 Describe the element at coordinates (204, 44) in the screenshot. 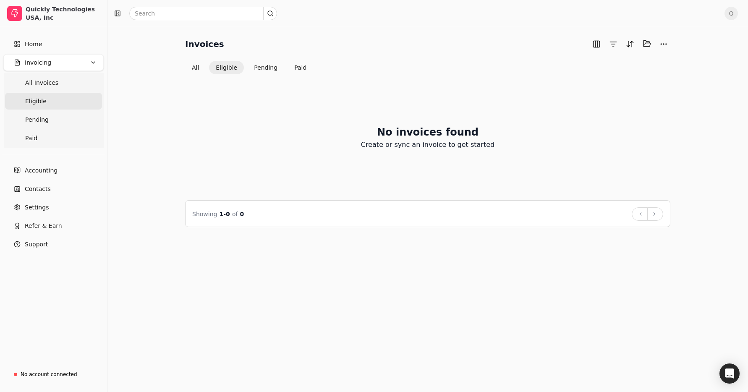

I see `h2: Invoices` at that location.